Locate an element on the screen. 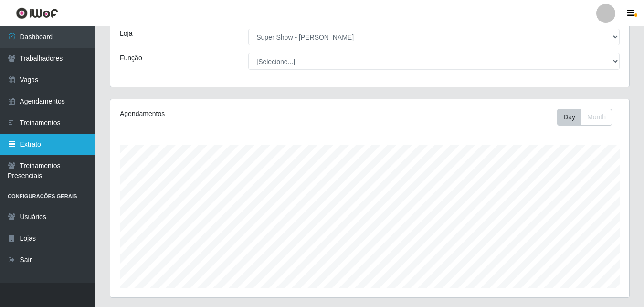 Image resolution: width=644 pixels, height=307 pixels. label: Função is located at coordinates (131, 58).